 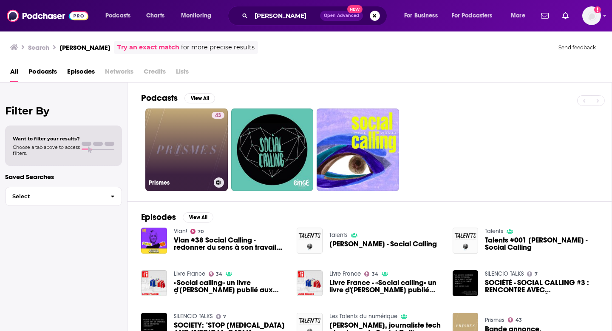 What do you see at coordinates (81, 73) in the screenshot?
I see `span: Episodes` at bounding box center [81, 73].